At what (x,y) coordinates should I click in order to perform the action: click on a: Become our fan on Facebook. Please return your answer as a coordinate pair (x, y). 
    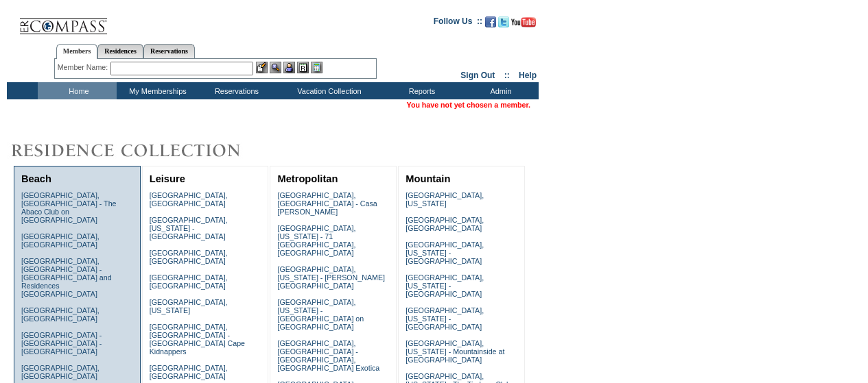
    Looking at the image, I should click on (490, 24).